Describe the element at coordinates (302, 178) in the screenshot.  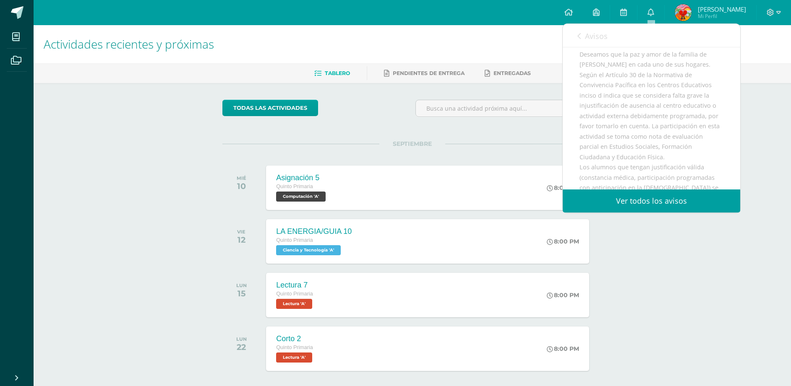
I see `div: Asignación 5` at that location.